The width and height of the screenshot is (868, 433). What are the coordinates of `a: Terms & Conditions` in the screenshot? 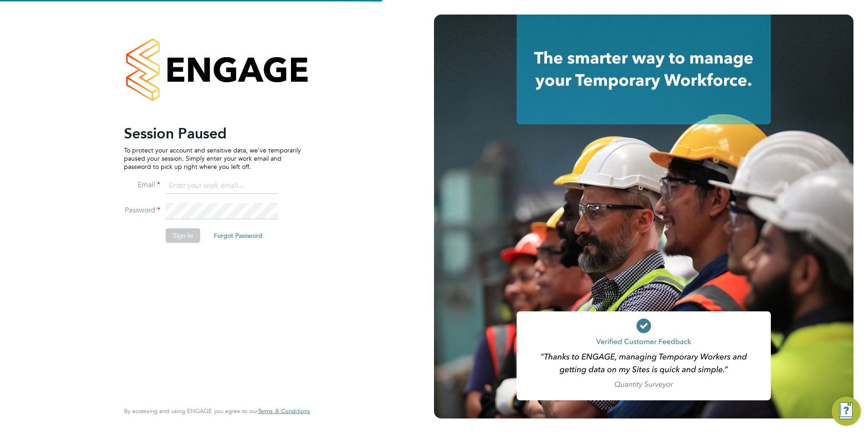 It's located at (284, 411).